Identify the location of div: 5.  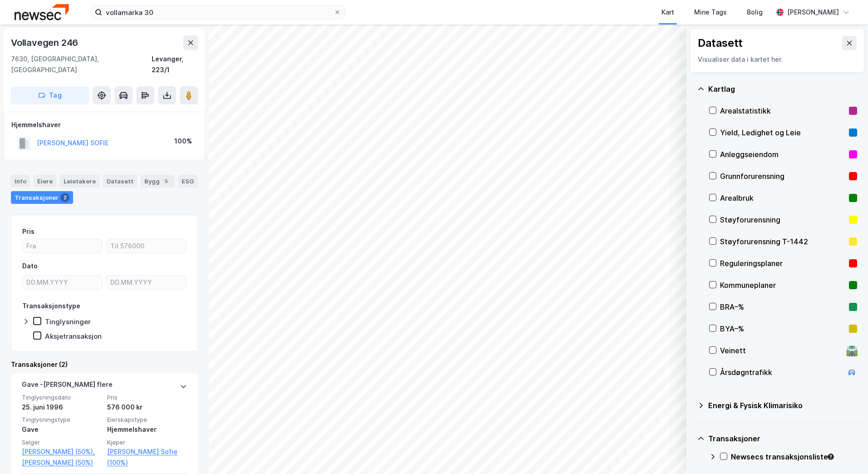
(166, 181).